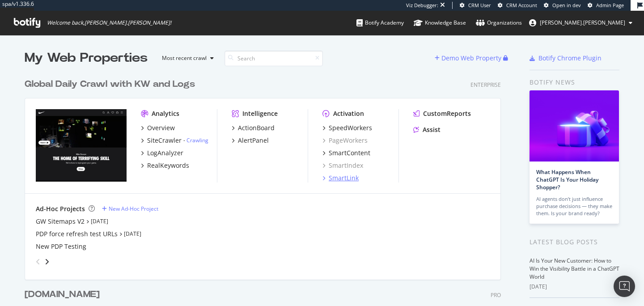 This screenshot has height=306, width=644. Describe the element at coordinates (480, 5) in the screenshot. I see `span: CRM User` at that location.